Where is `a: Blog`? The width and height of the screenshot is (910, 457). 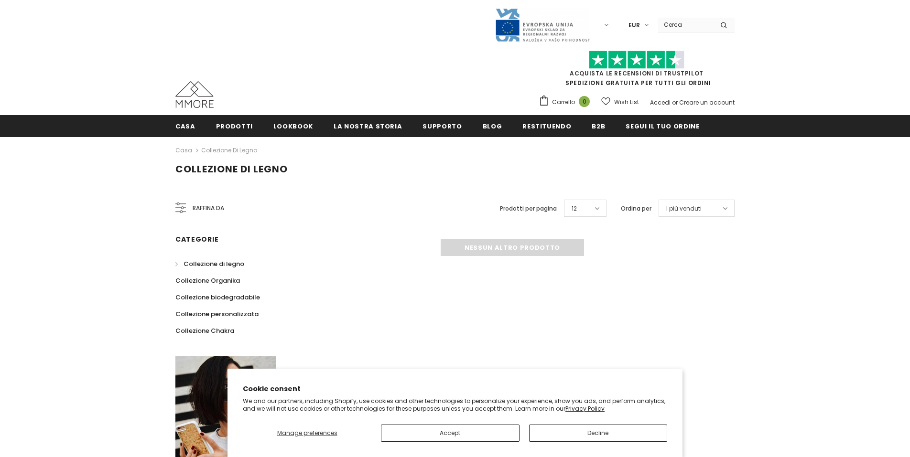 a: Blog is located at coordinates (492, 126).